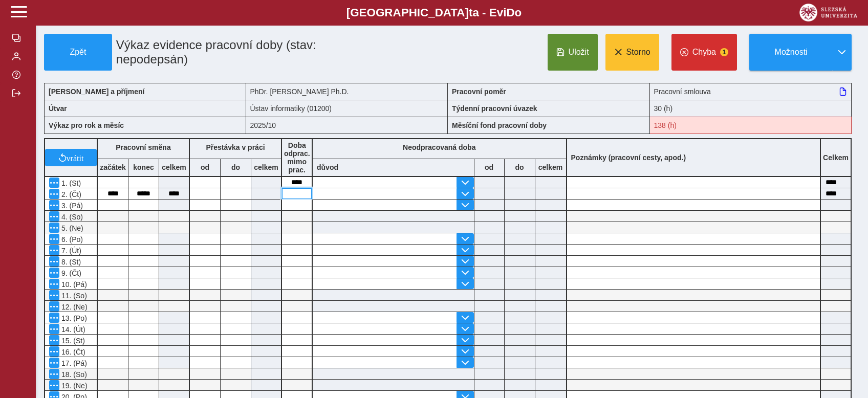 The image size is (868, 398). What do you see at coordinates (142, 147) in the screenshot?
I see `b: Pracovní směna` at bounding box center [142, 147].